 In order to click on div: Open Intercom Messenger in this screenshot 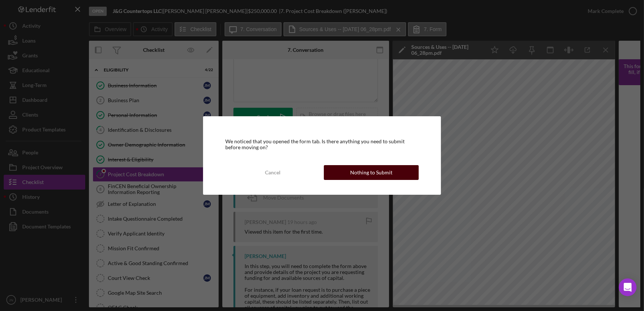, I will do `click(628, 287)`.